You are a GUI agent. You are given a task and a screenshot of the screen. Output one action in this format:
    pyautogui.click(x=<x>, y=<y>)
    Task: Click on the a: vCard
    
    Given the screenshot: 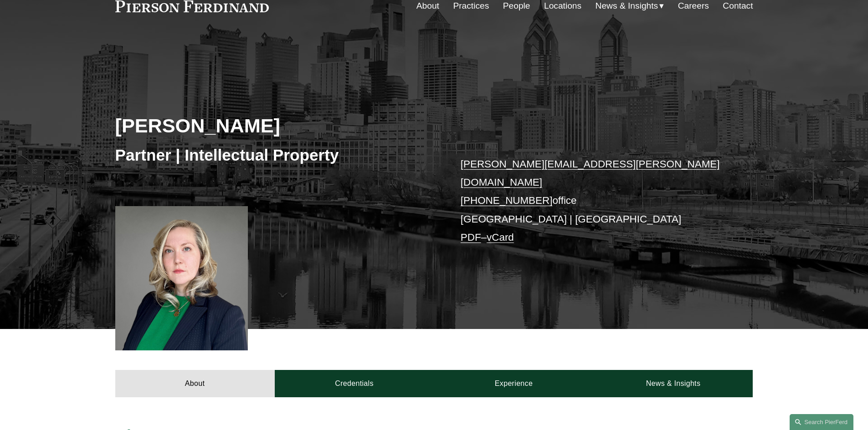 What is the action you would take?
    pyautogui.click(x=501, y=237)
    